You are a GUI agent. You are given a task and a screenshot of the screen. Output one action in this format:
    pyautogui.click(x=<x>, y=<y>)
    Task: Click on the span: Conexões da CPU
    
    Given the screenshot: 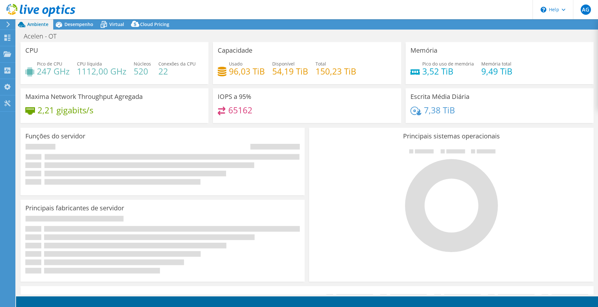 What is the action you would take?
    pyautogui.click(x=177, y=64)
    